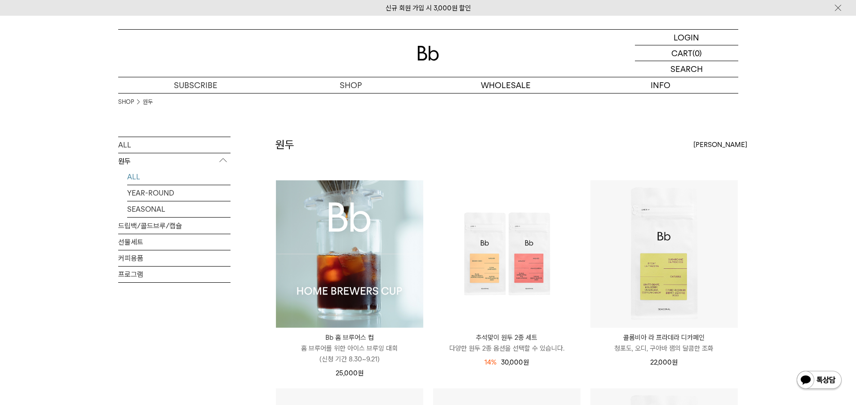 This screenshot has width=856, height=405. I want to click on p: SUBSCRIBE, so click(195, 85).